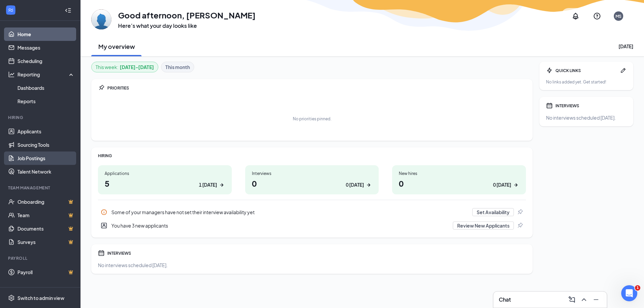 This screenshot has height=308, width=644. What do you see at coordinates (165, 183) in the screenshot?
I see `h1: 5` at bounding box center [165, 183].